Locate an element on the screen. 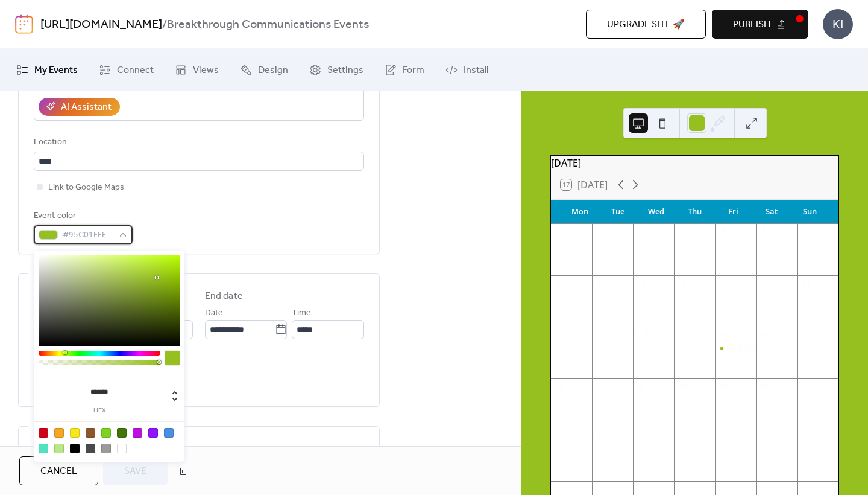 Image resolution: width=868 pixels, height=495 pixels. div: 17 is located at coordinates (641, 334).